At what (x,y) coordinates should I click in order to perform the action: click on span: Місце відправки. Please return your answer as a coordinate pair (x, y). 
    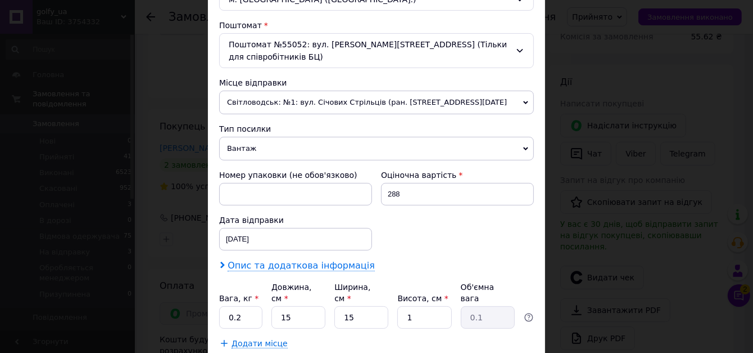
    Looking at the image, I should click on (253, 83).